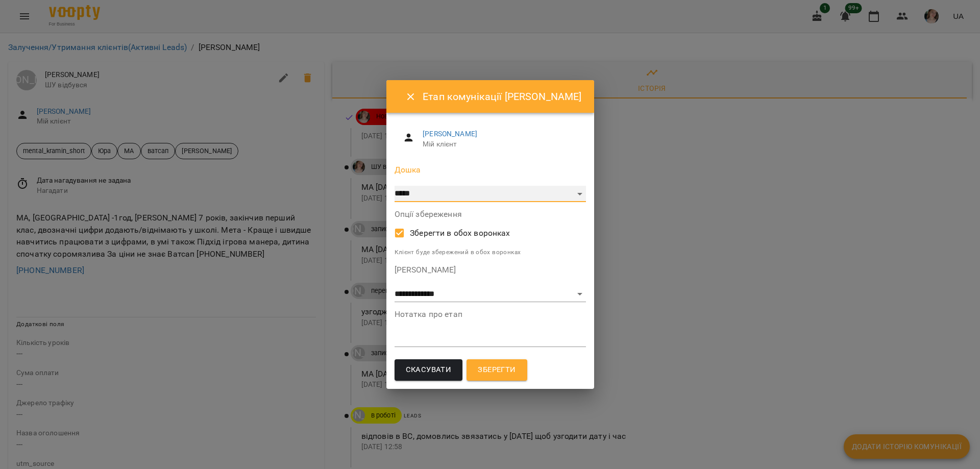 Image resolution: width=980 pixels, height=469 pixels. I want to click on button: Close, so click(411, 97).